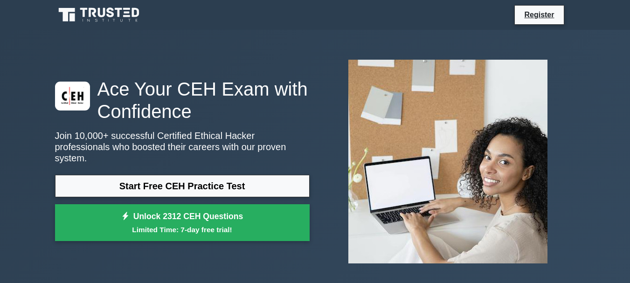 The image size is (630, 283). What do you see at coordinates (182, 100) in the screenshot?
I see `h1: Ace Your CEH Exam with Confidence` at bounding box center [182, 100].